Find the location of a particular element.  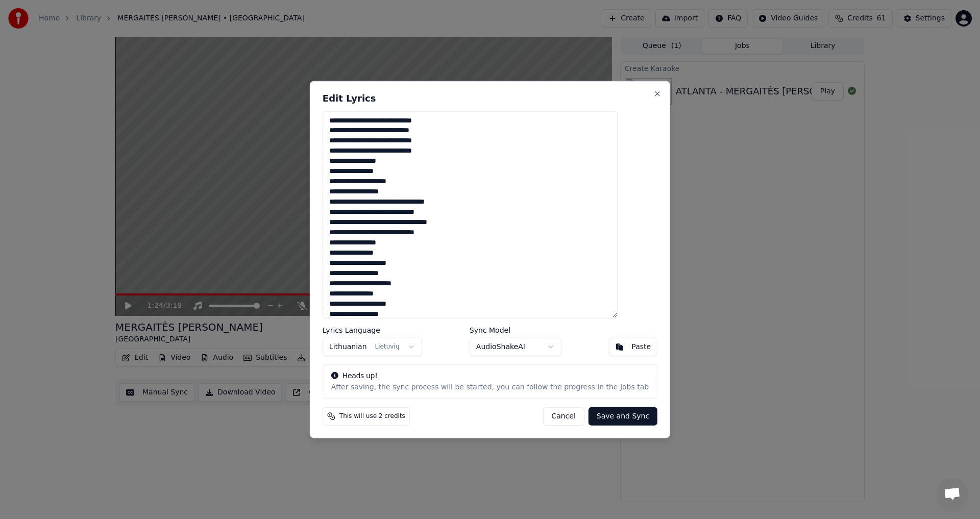

button: Cancel is located at coordinates (563, 416).